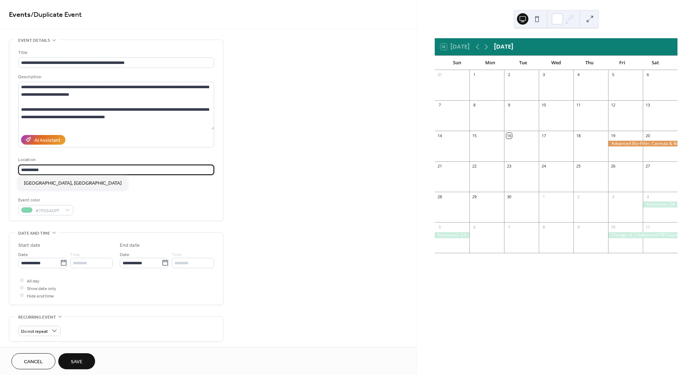  What do you see at coordinates (130, 246) in the screenshot?
I see `div: End date` at bounding box center [130, 246].